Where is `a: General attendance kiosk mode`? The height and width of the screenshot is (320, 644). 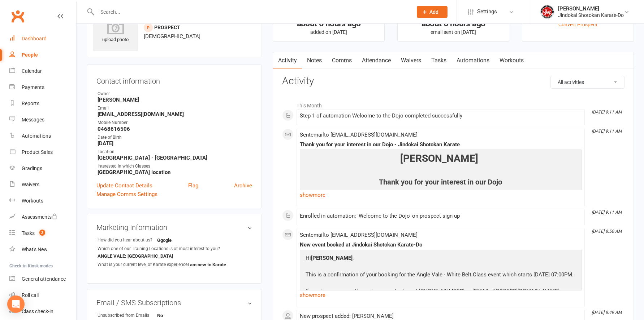 a: General attendance kiosk mode is located at coordinates (43, 279).